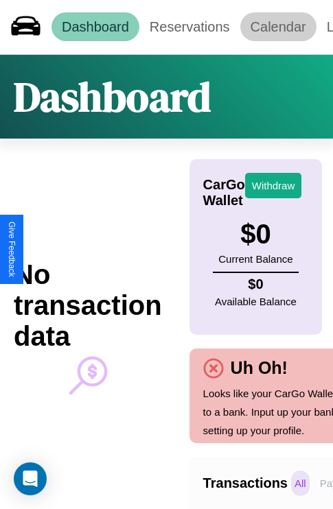 This screenshot has width=333, height=509. Describe the element at coordinates (278, 27) in the screenshot. I see `a: Calendar` at that location.